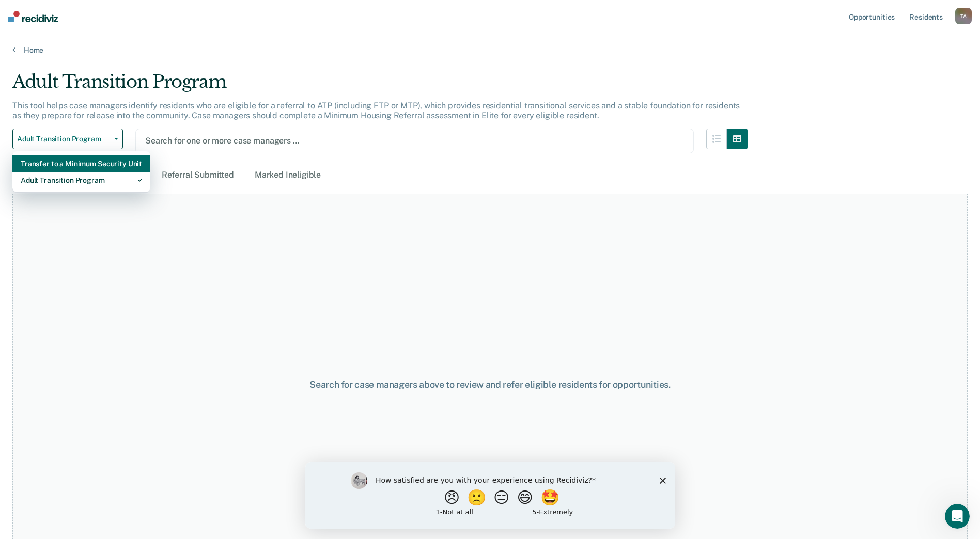  I want to click on button: 4, so click(220, 35).